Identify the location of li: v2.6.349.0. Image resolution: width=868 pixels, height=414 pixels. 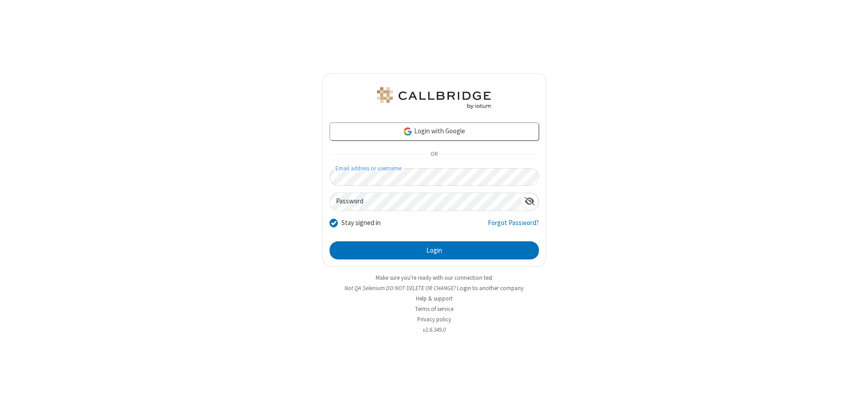
(434, 329).